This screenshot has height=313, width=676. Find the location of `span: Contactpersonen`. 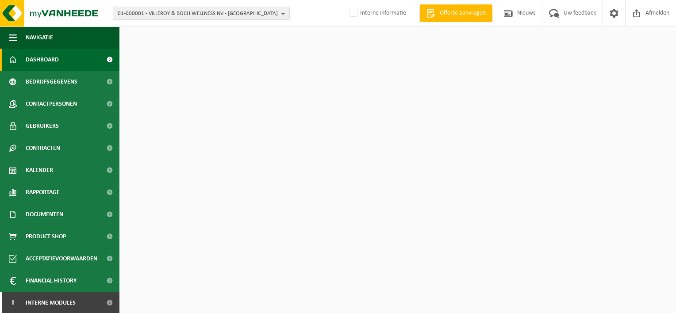

span: Contactpersonen is located at coordinates (51, 104).